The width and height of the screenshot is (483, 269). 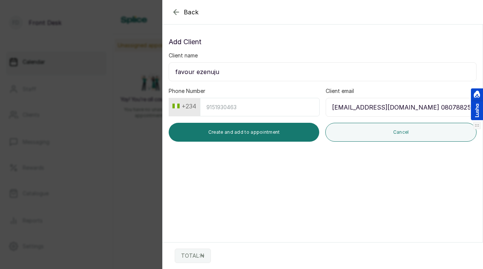 I want to click on label: Client name, so click(x=183, y=56).